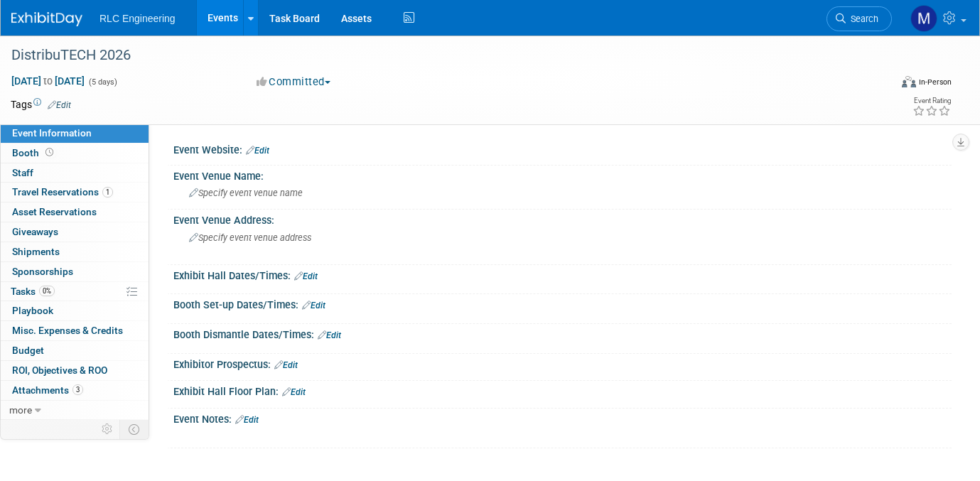  Describe the element at coordinates (882, 85) in the screenshot. I see `div: Event Format` at that location.